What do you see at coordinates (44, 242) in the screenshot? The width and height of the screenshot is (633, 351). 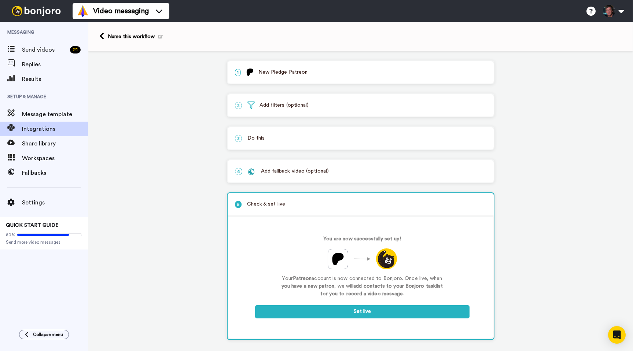 I see `span: Send more video messages` at bounding box center [44, 242].